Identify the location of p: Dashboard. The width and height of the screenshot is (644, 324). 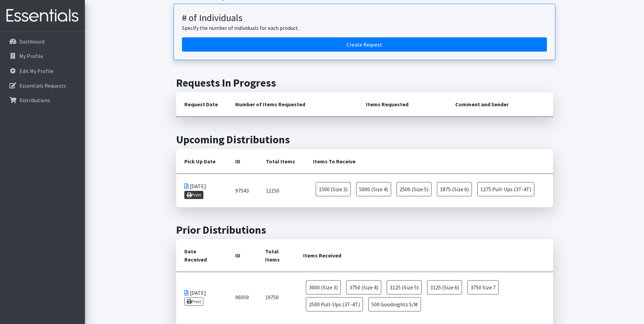
(32, 41).